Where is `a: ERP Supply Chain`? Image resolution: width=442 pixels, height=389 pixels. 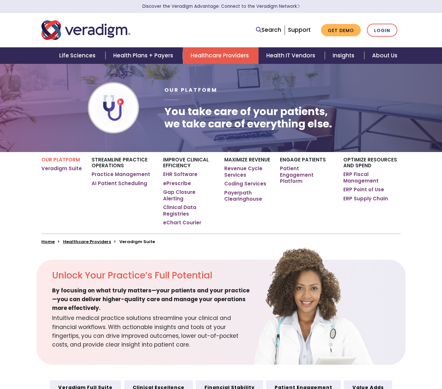 a: ERP Supply Chain is located at coordinates (366, 199).